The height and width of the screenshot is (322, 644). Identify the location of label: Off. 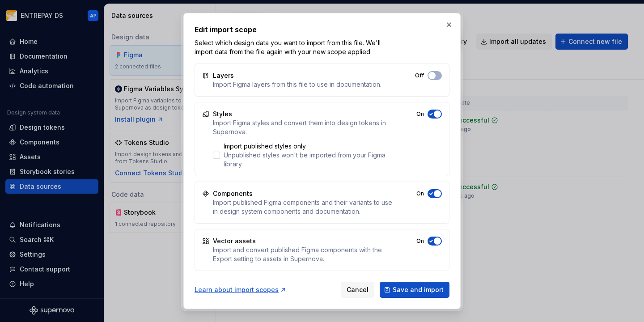
(419, 76).